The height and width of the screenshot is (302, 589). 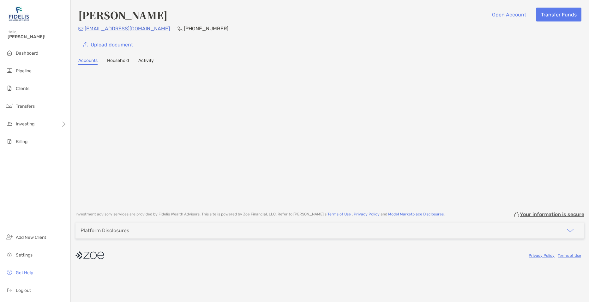 I want to click on span: Pipeline, so click(x=24, y=71).